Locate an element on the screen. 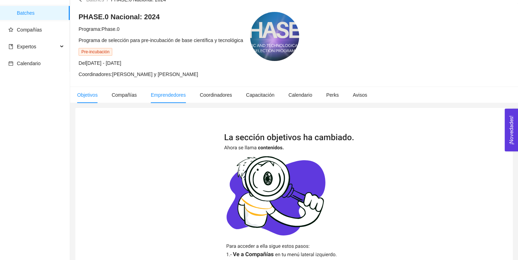  span: Batches is located at coordinates (40, 13).